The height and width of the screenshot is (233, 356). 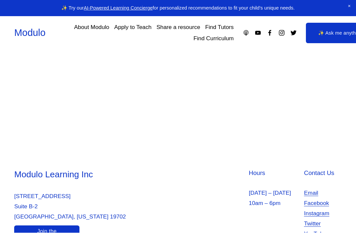 I want to click on a: Find Curriculum, so click(x=214, y=39).